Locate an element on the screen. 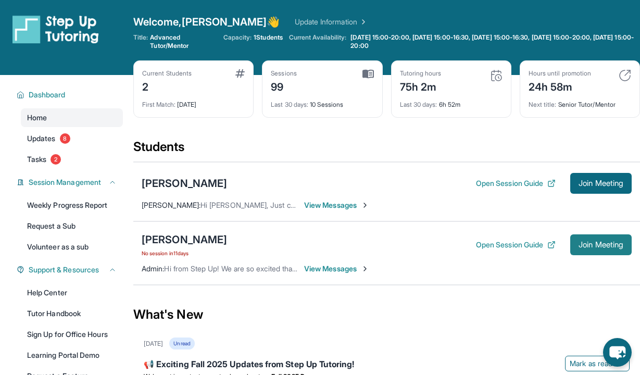  a: Help Center is located at coordinates (72, 293).